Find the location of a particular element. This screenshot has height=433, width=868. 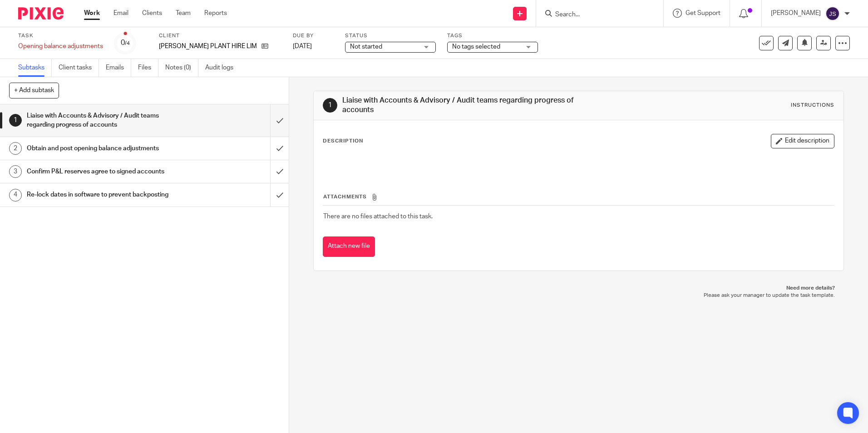

a: Email is located at coordinates (121, 13).